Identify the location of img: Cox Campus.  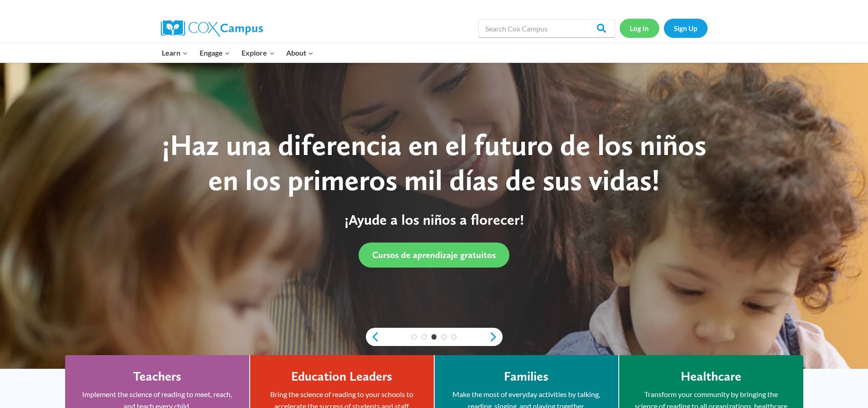
(212, 28).